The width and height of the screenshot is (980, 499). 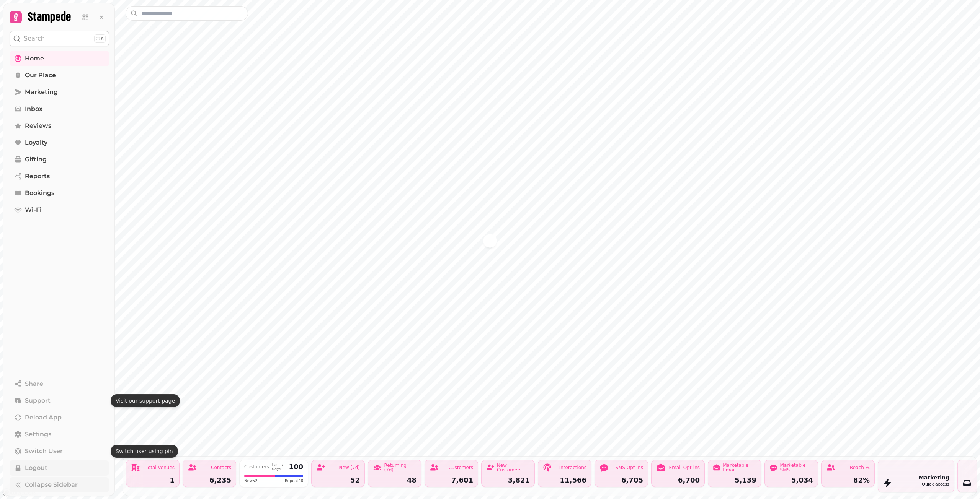 What do you see at coordinates (34, 109) in the screenshot?
I see `span: Inbox` at bounding box center [34, 109].